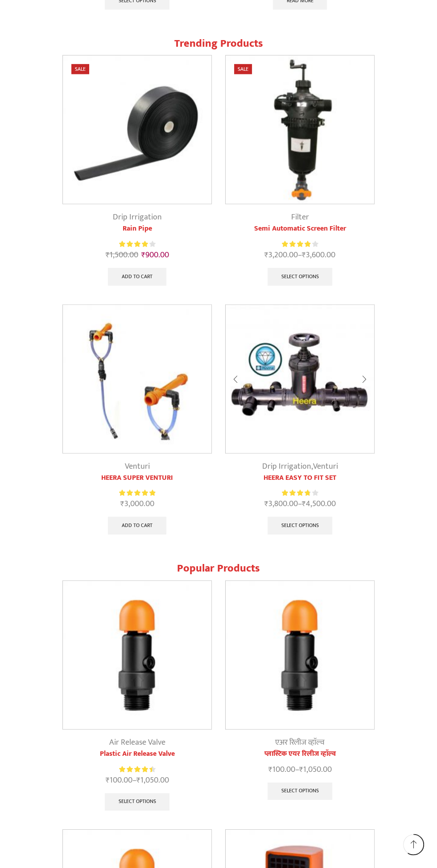 The width and height of the screenshot is (437, 868). Describe the element at coordinates (137, 379) in the screenshot. I see `img: Heera Super Venturi` at that location.